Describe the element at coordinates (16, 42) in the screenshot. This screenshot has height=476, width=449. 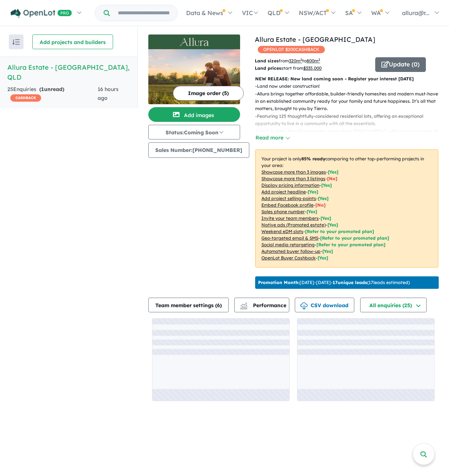
I see `img: sort.svg` at that location.